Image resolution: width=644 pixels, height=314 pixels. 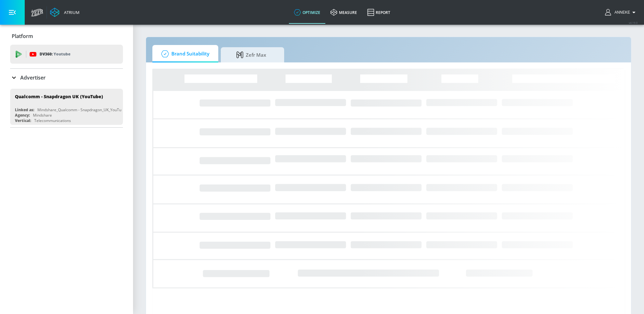 What do you see at coordinates (379, 12) in the screenshot?
I see `a: Report` at bounding box center [379, 12].